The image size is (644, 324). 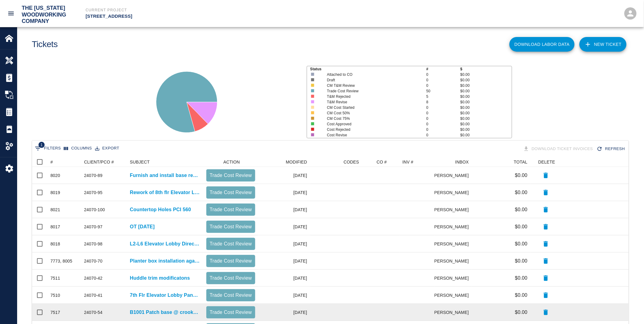 What do you see at coordinates (443, 97) in the screenshot?
I see `p: 5` at bounding box center [443, 97].